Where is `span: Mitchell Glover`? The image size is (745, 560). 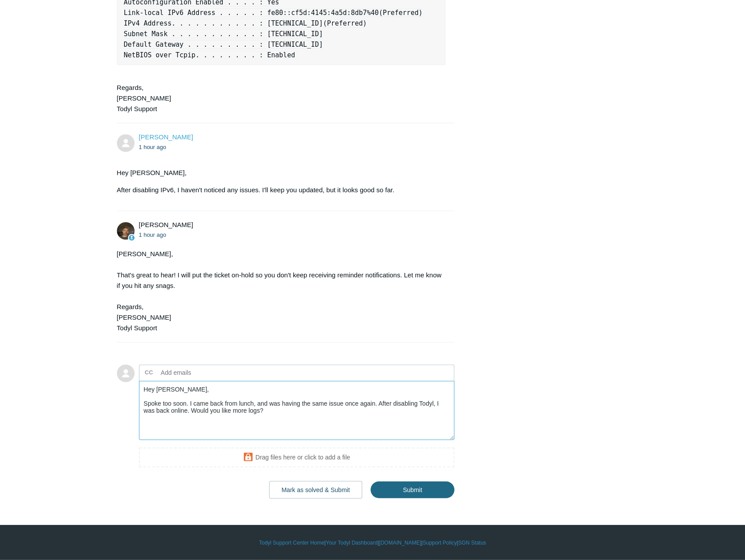
span: Mitchell Glover is located at coordinates (166, 137).